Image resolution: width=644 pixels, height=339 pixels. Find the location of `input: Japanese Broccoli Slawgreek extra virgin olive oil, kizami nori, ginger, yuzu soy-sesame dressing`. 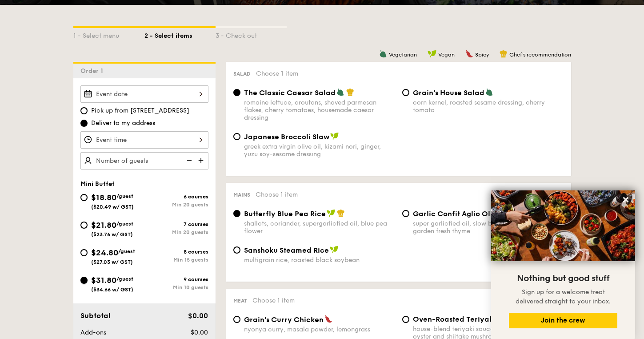

input: Japanese Broccoli Slawgreek extra virgin olive oil, kizami nori, ginger, yuzu soy-sesame dressing is located at coordinates (237, 137).